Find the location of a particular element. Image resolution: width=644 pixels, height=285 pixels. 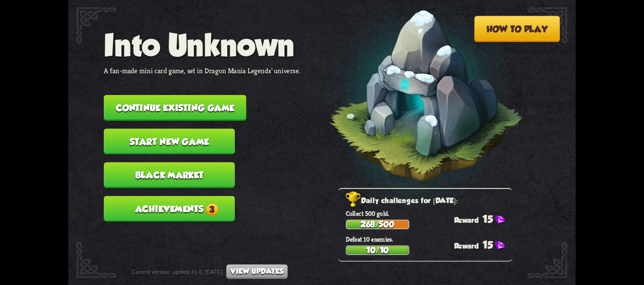

button: Continue existing game is located at coordinates (175, 108).